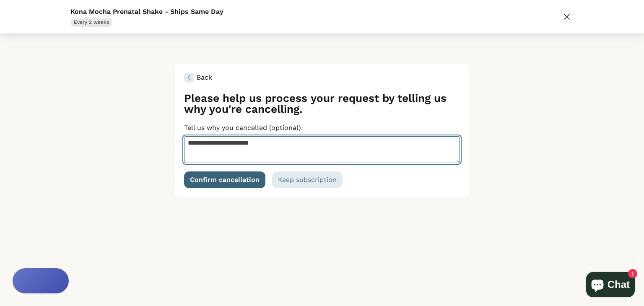 This screenshot has height=306, width=644. Describe the element at coordinates (92, 22) in the screenshot. I see `span: Every 2 weeks` at that location.